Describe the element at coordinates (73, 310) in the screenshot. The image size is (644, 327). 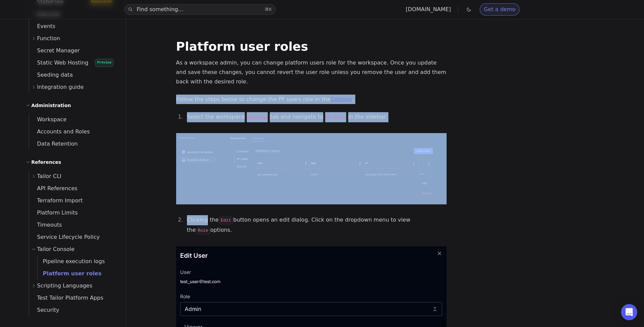
I see `a: Security` at that location.